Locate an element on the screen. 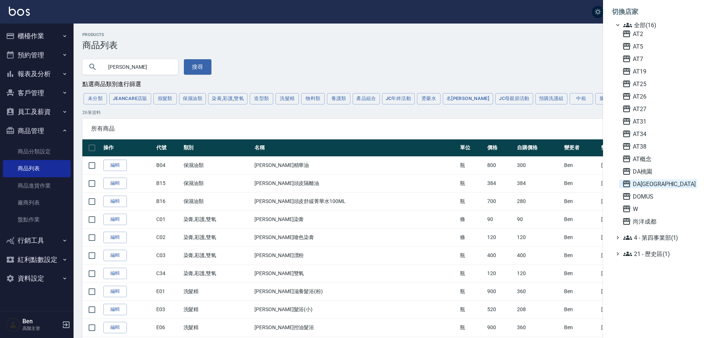 This screenshot has height=338, width=706. span: AT26 is located at coordinates (658, 96).